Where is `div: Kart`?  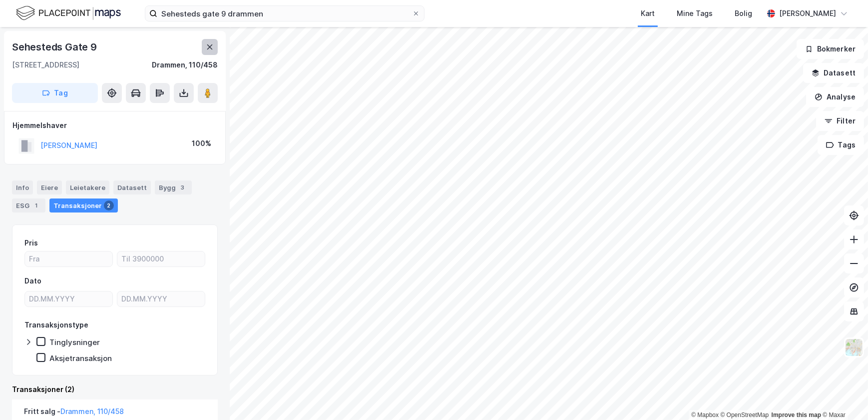
div: Kart is located at coordinates (648, 14).